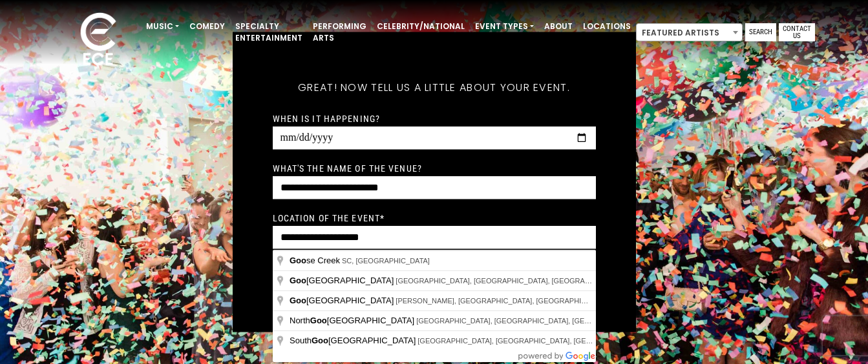 This screenshot has width=868, height=364. I want to click on label: Location of the event, so click(329, 218).